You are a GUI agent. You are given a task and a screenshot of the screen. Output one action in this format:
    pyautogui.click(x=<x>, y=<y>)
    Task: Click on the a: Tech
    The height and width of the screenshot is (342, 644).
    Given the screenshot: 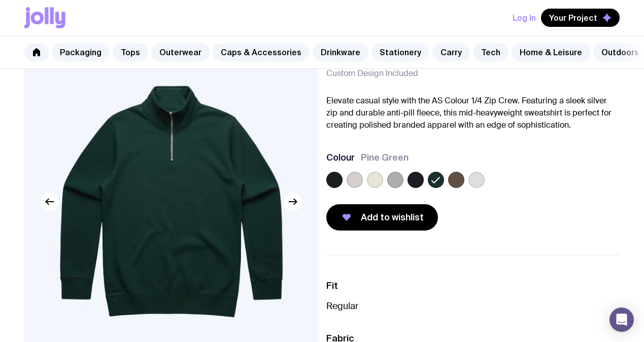 What is the action you would take?
    pyautogui.click(x=491, y=52)
    